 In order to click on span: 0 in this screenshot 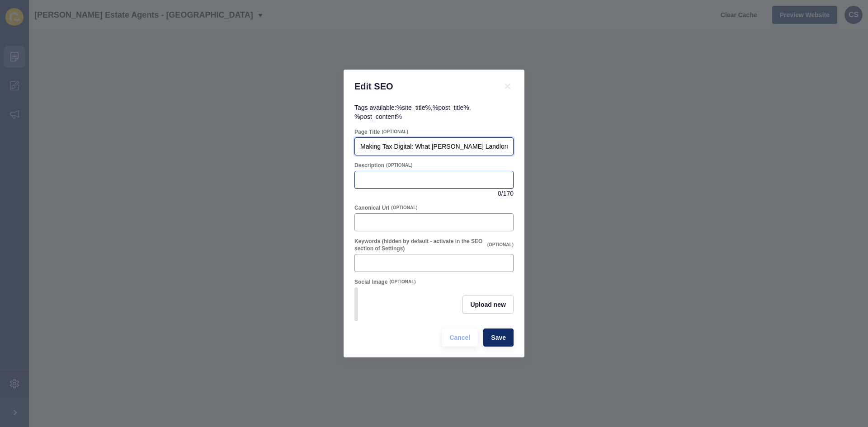, I will do `click(499, 194)`.